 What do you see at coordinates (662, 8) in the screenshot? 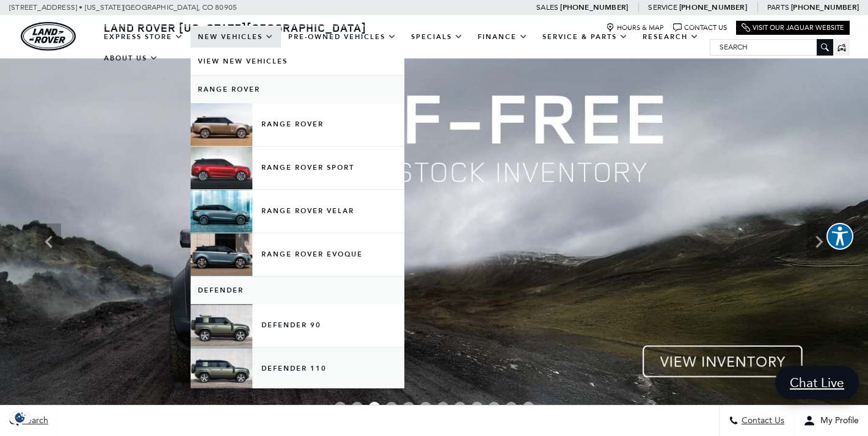
I see `span: Service` at bounding box center [662, 8].